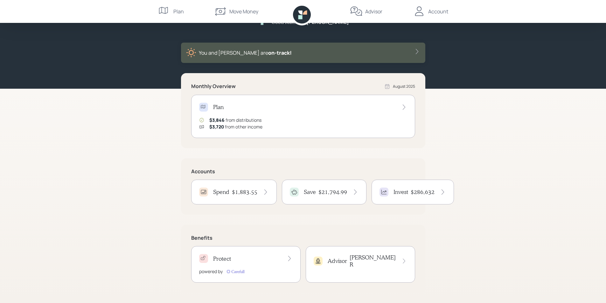 The width and height of the screenshot is (606, 303). I want to click on h4: $286,632, so click(423, 192).